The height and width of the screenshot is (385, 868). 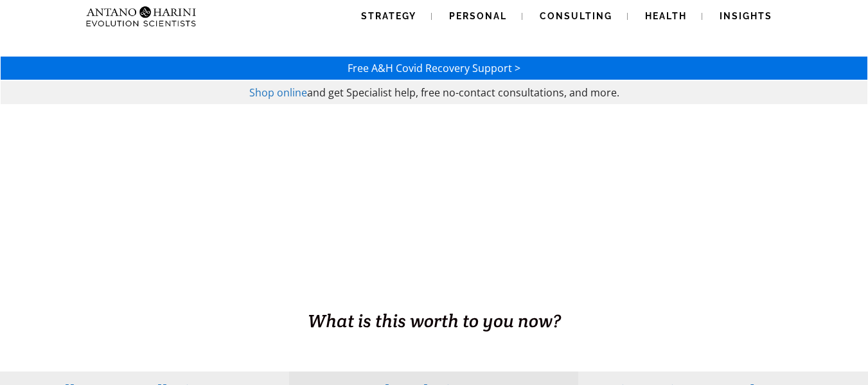 What do you see at coordinates (463, 92) in the screenshot?
I see `span: and get Specialist help, free no-contact consultations, and more.` at bounding box center [463, 92].